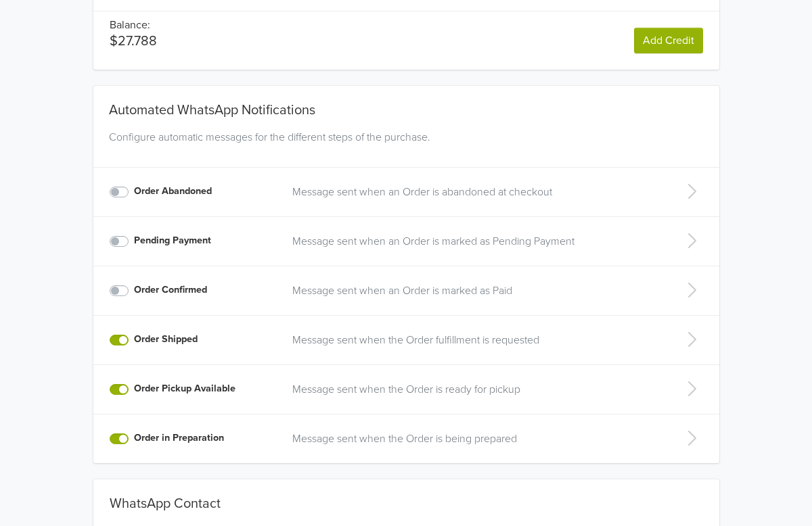  I want to click on p: Message sent when the Order fulfillment is requested, so click(473, 340).